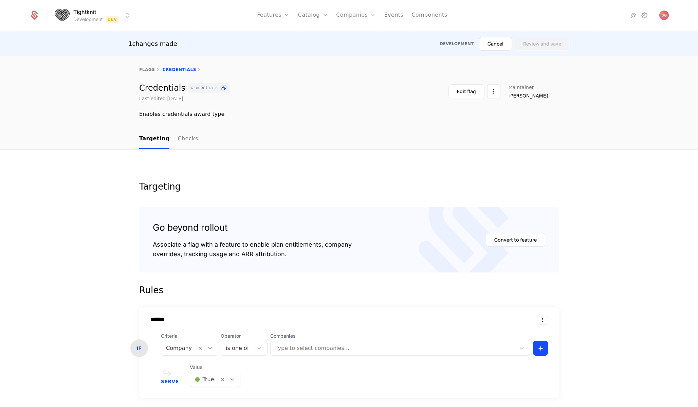 The image size is (698, 407). Describe the element at coordinates (394, 348) in the screenshot. I see `div: Type to select companies...` at that location.